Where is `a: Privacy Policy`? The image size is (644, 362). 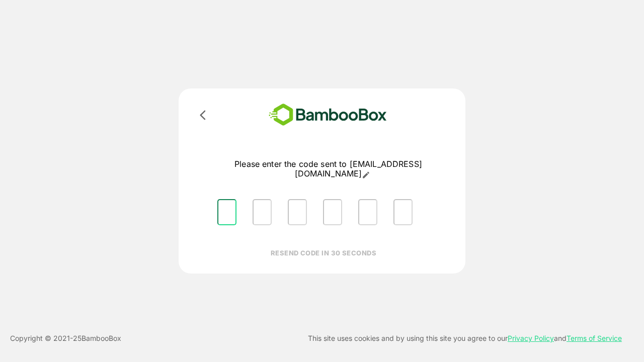
a: Privacy Policy is located at coordinates (530, 338).